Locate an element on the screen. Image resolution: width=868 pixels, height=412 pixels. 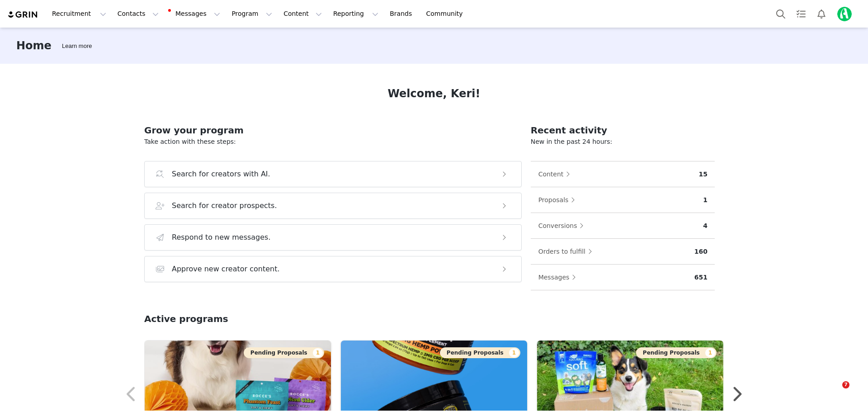
p: 1 is located at coordinates (705, 200).